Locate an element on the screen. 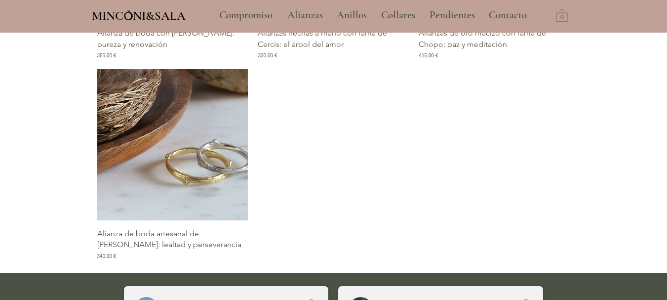 This screenshot has height=300, width=667. a: Anillos is located at coordinates (352, 15).